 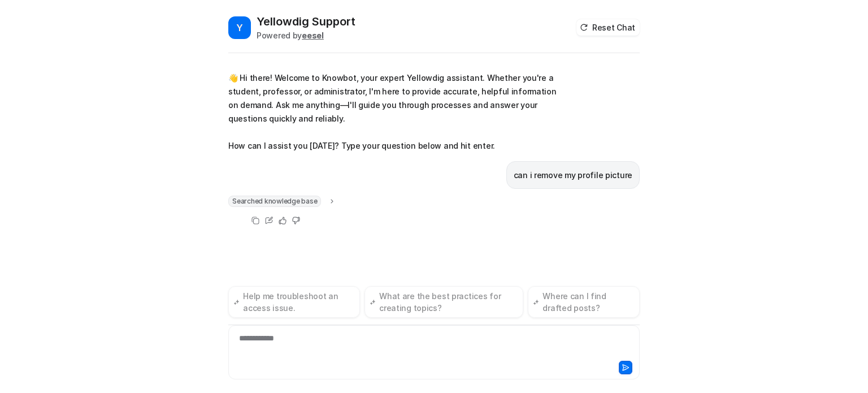 I want to click on h2: Yellowdig Support, so click(x=306, y=21).